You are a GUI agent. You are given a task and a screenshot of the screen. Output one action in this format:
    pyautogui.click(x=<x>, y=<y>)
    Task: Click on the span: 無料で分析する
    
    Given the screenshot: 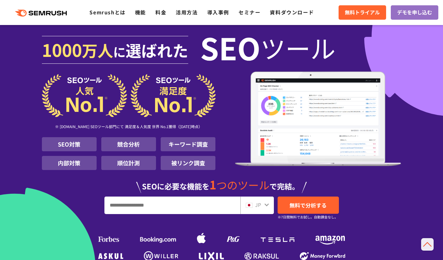 What is the action you would take?
    pyautogui.click(x=308, y=205)
    